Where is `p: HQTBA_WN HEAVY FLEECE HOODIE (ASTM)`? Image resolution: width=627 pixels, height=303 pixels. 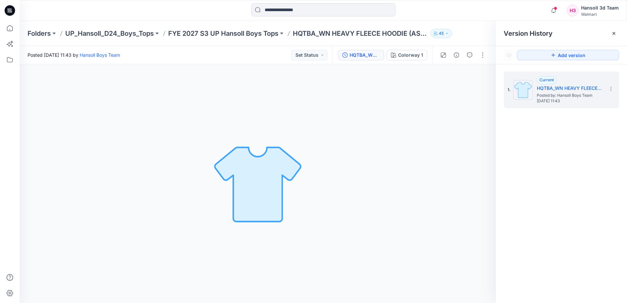
p: HQTBA_WN HEAVY FLEECE HOODIE (ASTM) is located at coordinates (360, 33).